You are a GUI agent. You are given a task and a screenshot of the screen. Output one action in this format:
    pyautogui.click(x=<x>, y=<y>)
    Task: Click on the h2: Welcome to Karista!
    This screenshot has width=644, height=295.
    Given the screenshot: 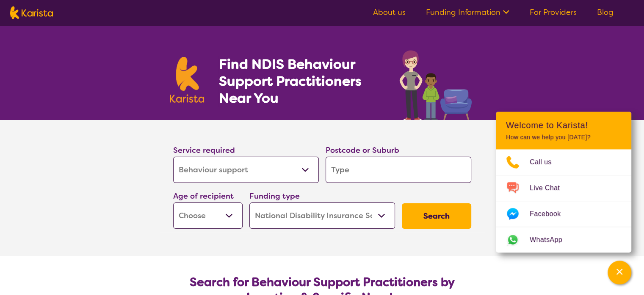 What is the action you would take?
    pyautogui.click(x=563, y=125)
    